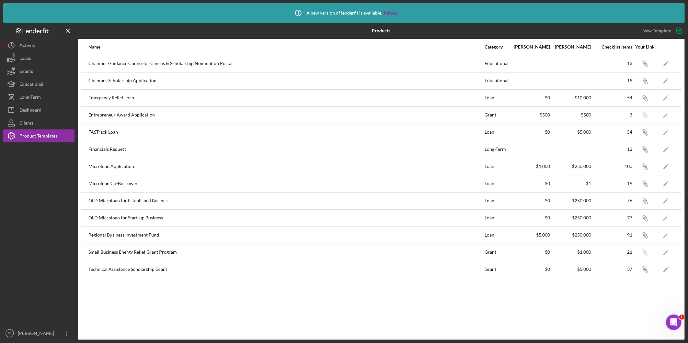  What do you see at coordinates (286, 253) in the screenshot?
I see `div: Small Business Energy Relief Grant Program` at bounding box center [286, 253].